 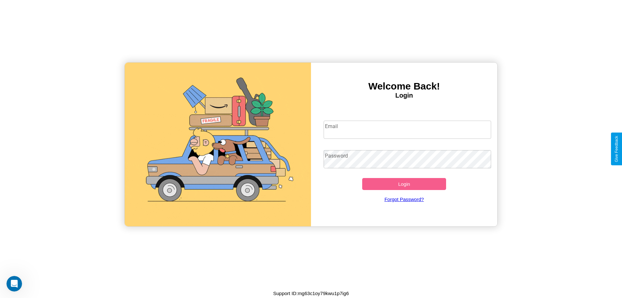 What do you see at coordinates (404, 86) in the screenshot?
I see `h3: Welcome Back!` at bounding box center [404, 86].